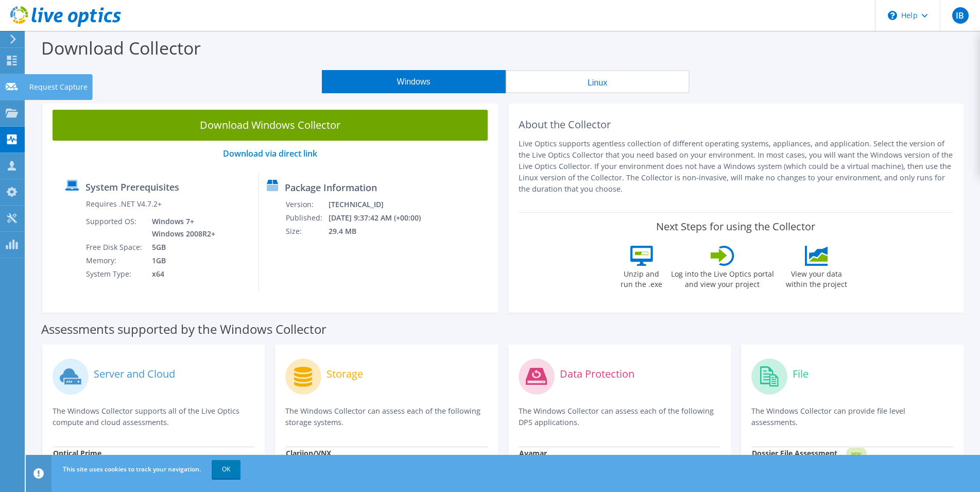  I want to click on p: The Windows Collector can assess each of the following DPS applications., so click(619, 417).